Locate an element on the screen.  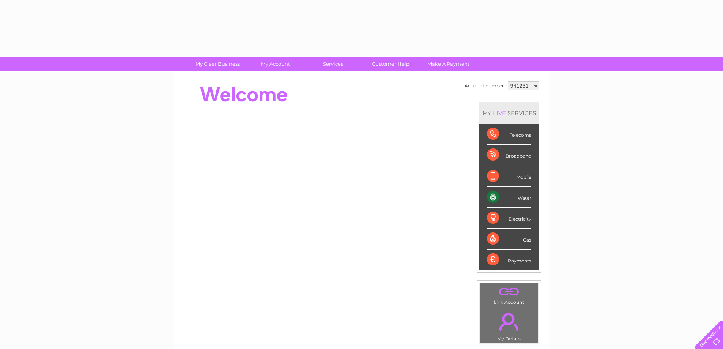
a: Services is located at coordinates (333, 64).